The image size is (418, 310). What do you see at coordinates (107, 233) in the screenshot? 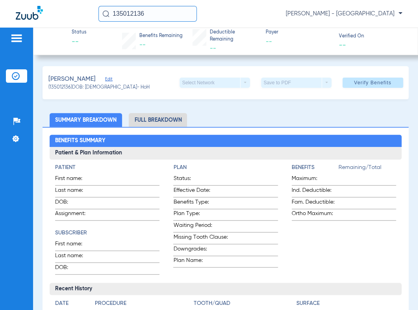
I see `app-breakdown-title: Subscriber` at bounding box center [107, 233].